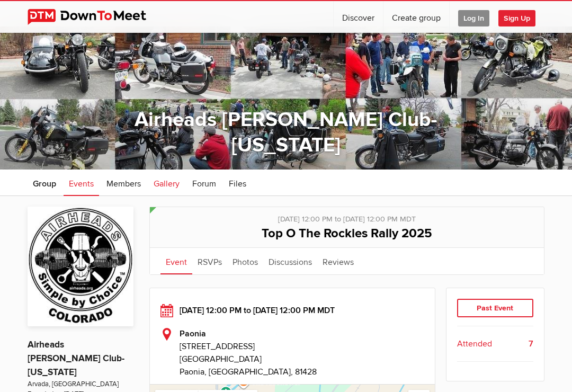 The height and width of the screenshot is (392, 572). I want to click on a: Discover, so click(358, 17).